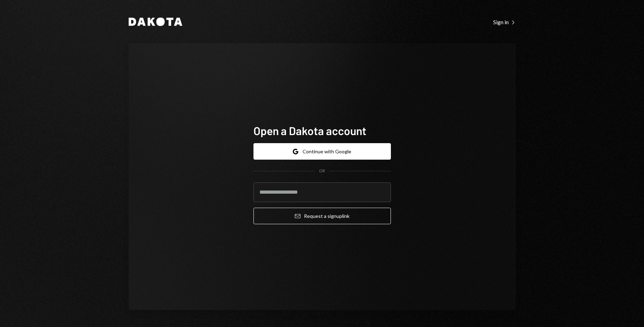 The height and width of the screenshot is (327, 644). What do you see at coordinates (322, 130) in the screenshot?
I see `h1: Open a Dakota account` at bounding box center [322, 130].